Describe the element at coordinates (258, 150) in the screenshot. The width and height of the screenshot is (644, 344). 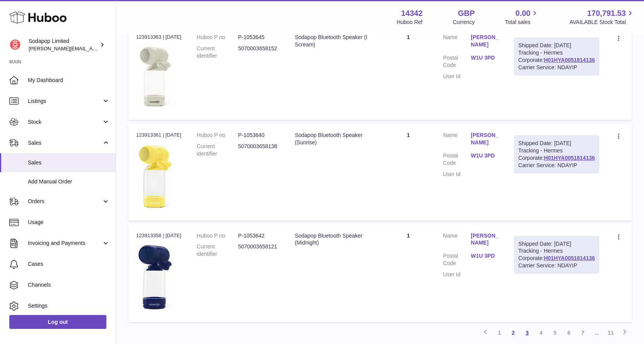
I see `dd: 5070003658138` at that location.